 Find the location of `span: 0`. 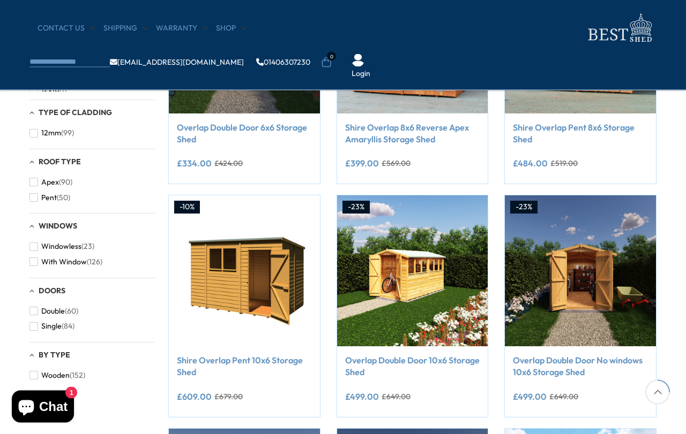

span: 0 is located at coordinates (331, 56).